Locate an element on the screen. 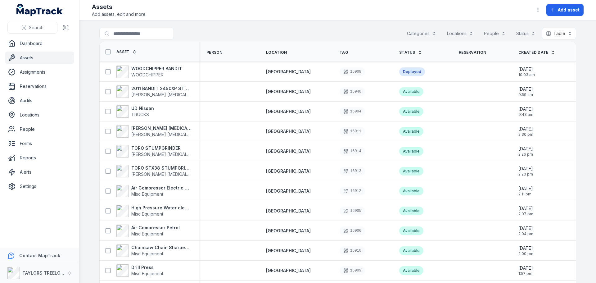 The height and width of the screenshot is (283, 596). button: Table is located at coordinates (559, 34).